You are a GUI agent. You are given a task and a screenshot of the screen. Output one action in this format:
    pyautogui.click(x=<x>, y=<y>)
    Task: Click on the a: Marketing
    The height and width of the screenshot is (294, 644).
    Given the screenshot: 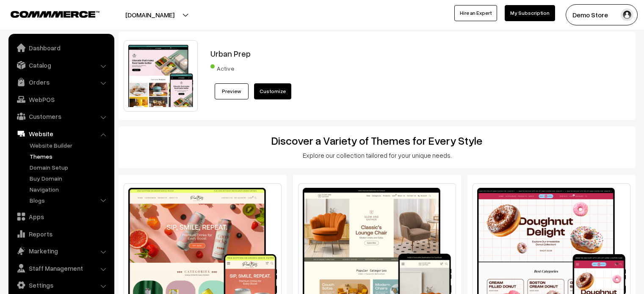 What is the action you would take?
    pyautogui.click(x=61, y=251)
    